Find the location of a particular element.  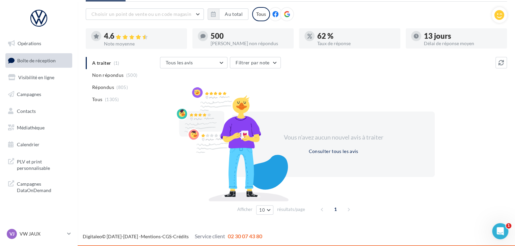

div: Note moyenne is located at coordinates (143, 44).